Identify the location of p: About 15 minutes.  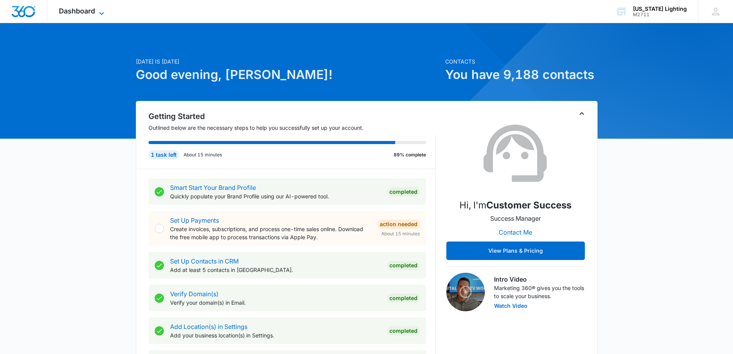
(203, 155).